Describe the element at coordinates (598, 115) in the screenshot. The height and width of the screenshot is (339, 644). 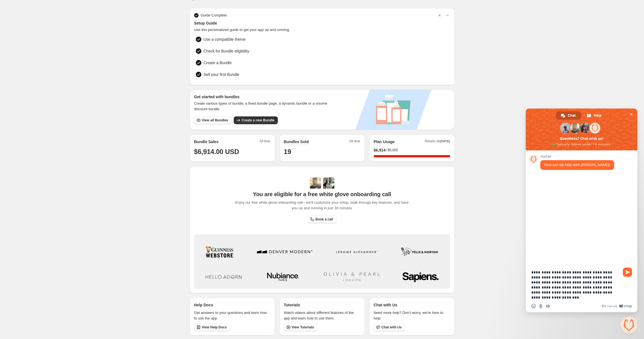
I see `span: Help` at that location.